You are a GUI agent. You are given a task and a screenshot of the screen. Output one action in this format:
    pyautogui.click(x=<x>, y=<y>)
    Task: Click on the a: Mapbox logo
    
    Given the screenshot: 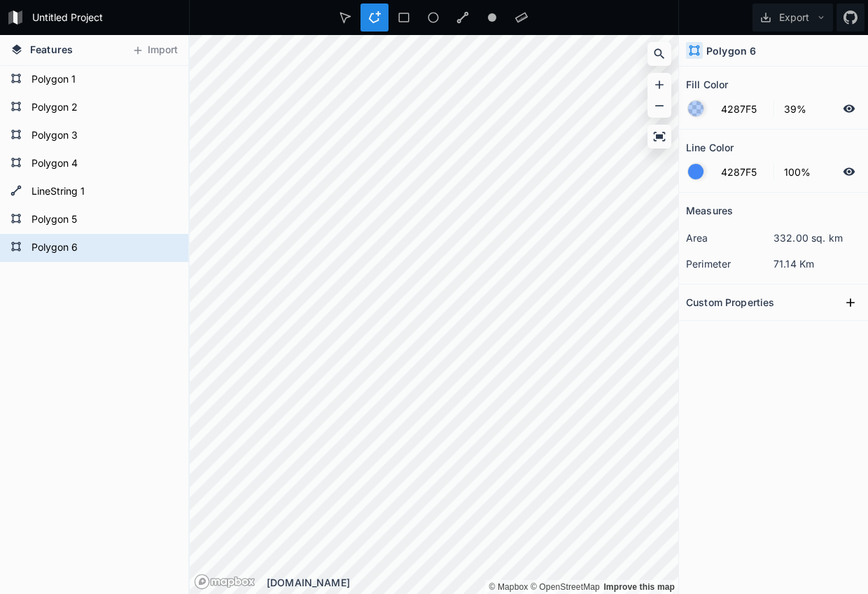 What is the action you would take?
    pyautogui.click(x=225, y=581)
    